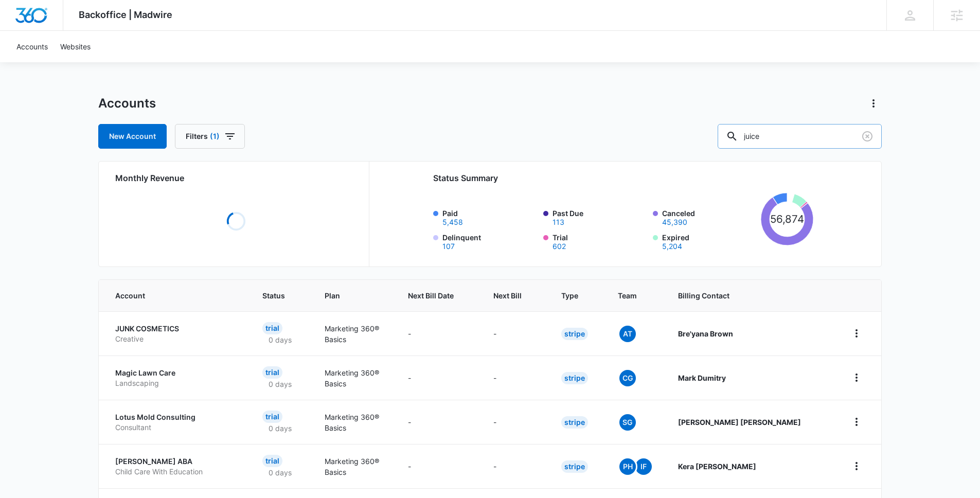 The image size is (980, 498). I want to click on span: PH, so click(627, 466).